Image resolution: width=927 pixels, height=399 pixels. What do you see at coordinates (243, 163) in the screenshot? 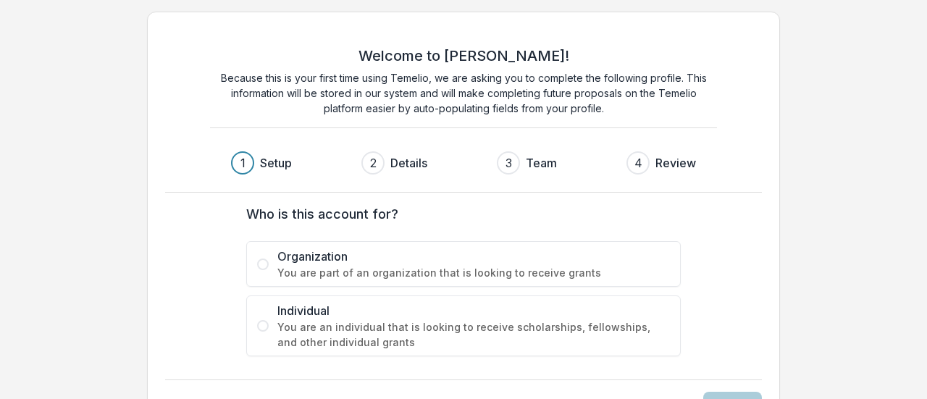
I see `div: 1` at bounding box center [243, 163].